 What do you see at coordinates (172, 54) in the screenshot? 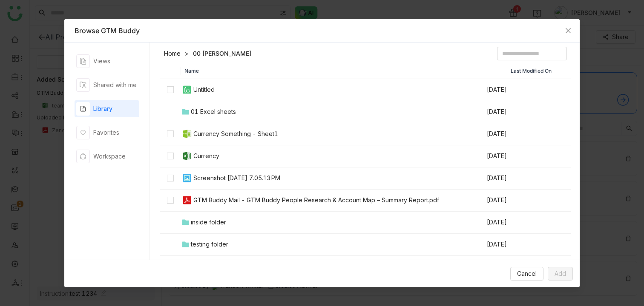
I see `a: Home` at bounding box center [172, 54].